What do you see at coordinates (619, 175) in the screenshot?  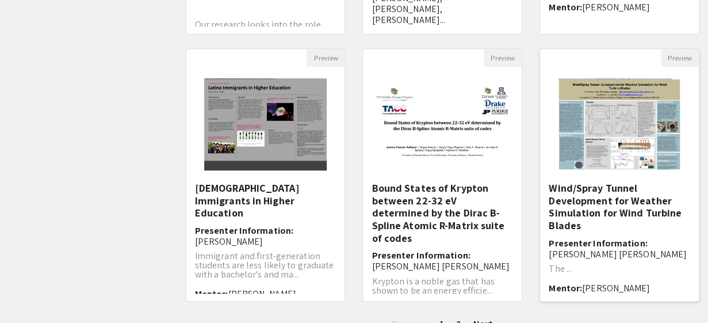 I see `div: Open Presentation <p class="ql-align-center"><strong style="color: black;">Wind/Spray Tunnel Deve...` at bounding box center [619, 175].